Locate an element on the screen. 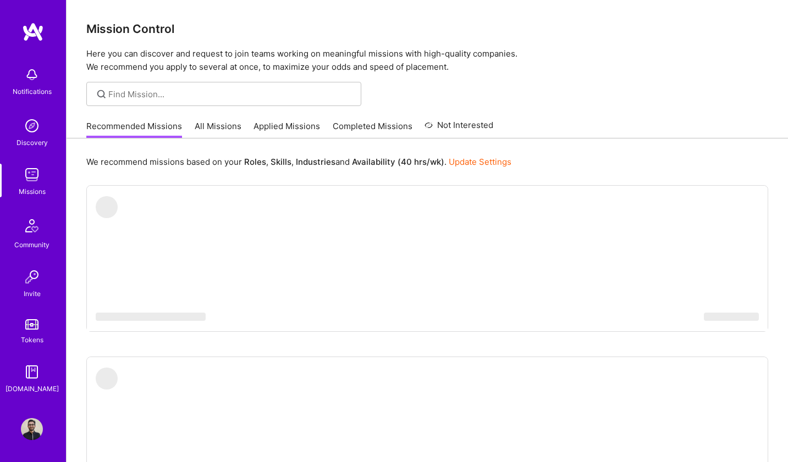 This screenshot has width=788, height=462. img: guide book is located at coordinates (32, 372).